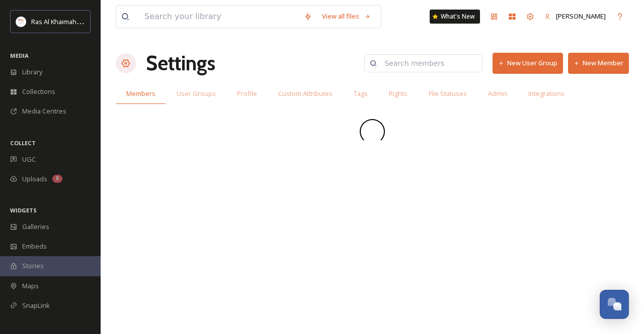 This screenshot has height=334, width=644. Describe the element at coordinates (36, 306) in the screenshot. I see `span: SnapLink` at that location.